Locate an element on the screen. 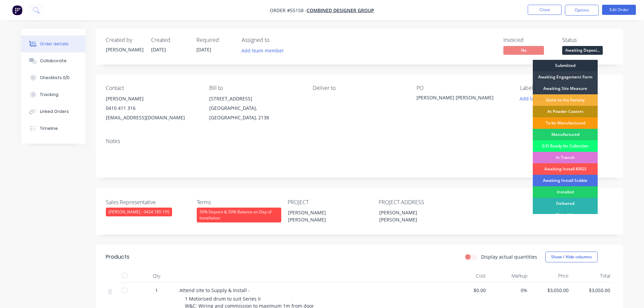 This screenshot has width=644, height=308. div: Awaiting Site Measure is located at coordinates (565, 88).